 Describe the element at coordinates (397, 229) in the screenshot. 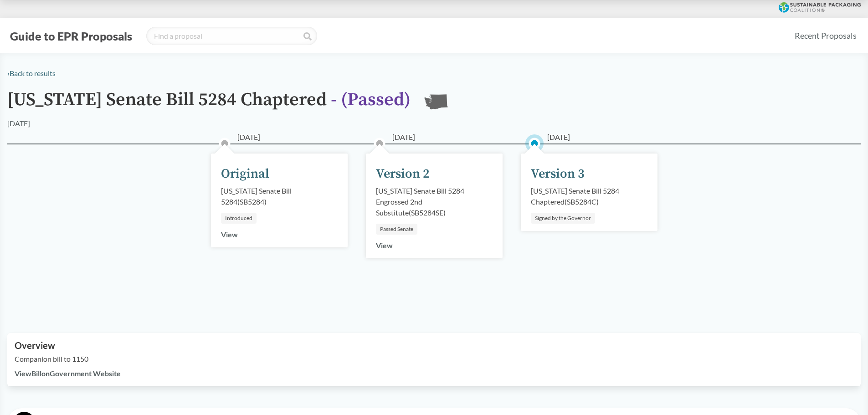

I see `div: Passed Senate` at that location.